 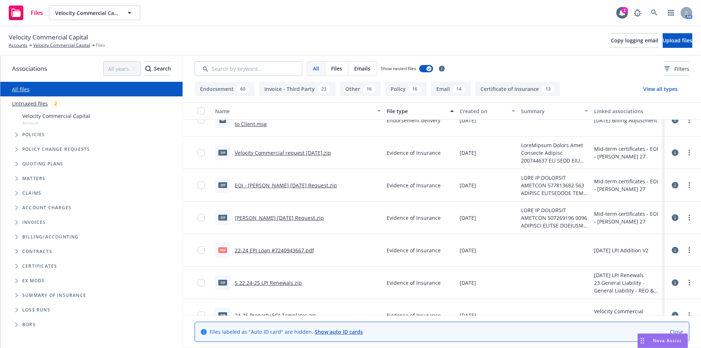 What do you see at coordinates (225, 89) in the screenshot?
I see `button: Endorsement` at bounding box center [225, 89].